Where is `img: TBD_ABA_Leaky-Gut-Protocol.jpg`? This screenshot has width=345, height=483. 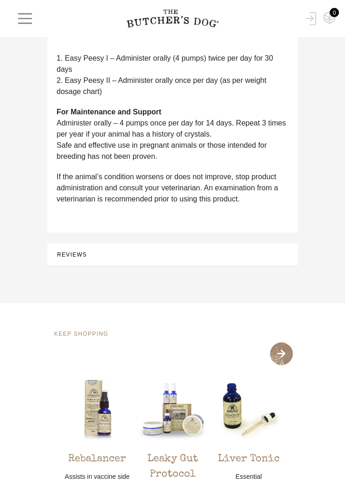
img: TBD_ABA_Leaky-Gut-Protocol.jpg is located at coordinates (172, 409).